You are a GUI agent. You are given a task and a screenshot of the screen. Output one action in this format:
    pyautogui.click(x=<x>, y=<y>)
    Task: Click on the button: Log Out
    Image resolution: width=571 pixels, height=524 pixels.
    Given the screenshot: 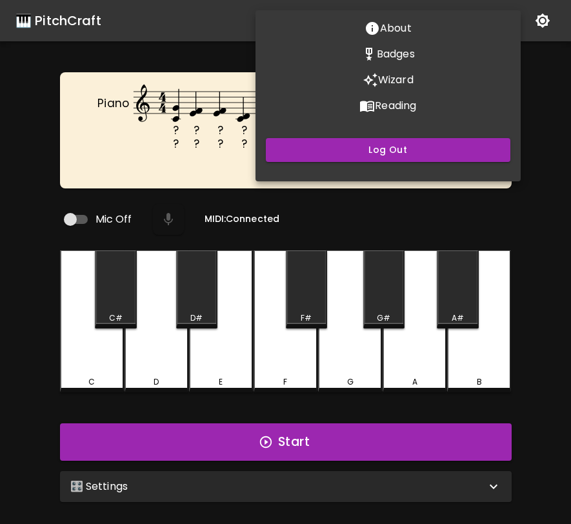 What is the action you would take?
    pyautogui.click(x=388, y=150)
    